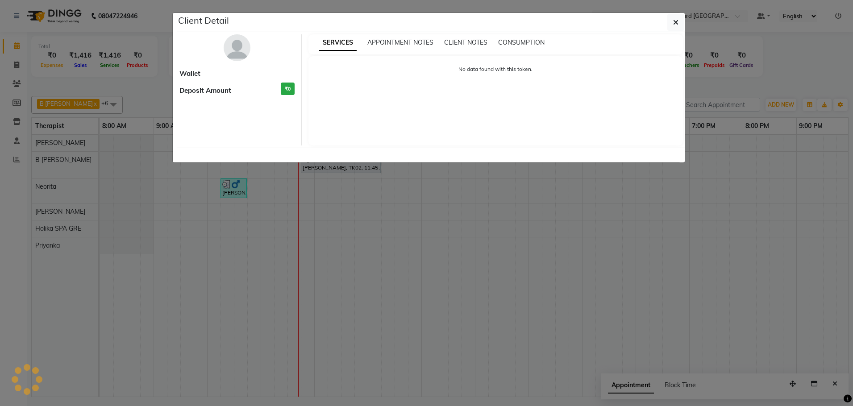 The height and width of the screenshot is (406, 853). What do you see at coordinates (495, 69) in the screenshot?
I see `p: No data found with this token.` at bounding box center [495, 69].